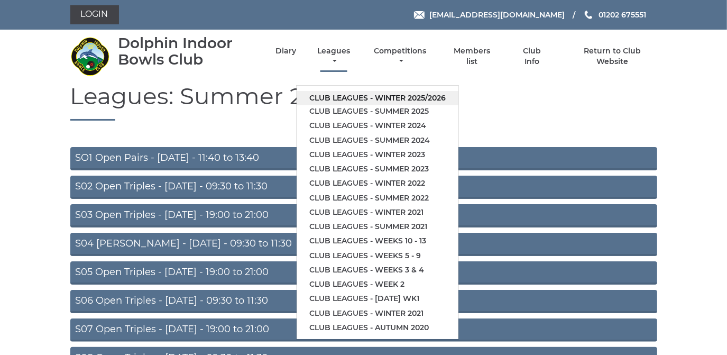 The height and width of the screenshot is (355, 727). I want to click on ul: Leagues, so click(377, 212).